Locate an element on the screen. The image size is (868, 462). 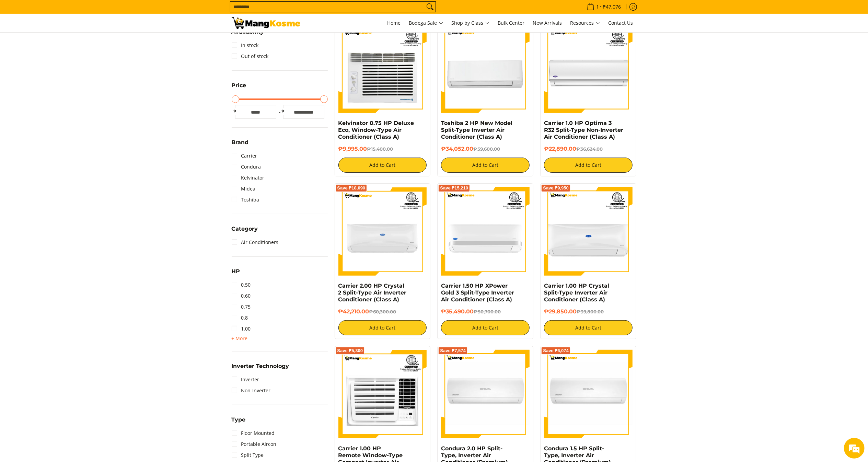
a: Resources is located at coordinates (585, 23).